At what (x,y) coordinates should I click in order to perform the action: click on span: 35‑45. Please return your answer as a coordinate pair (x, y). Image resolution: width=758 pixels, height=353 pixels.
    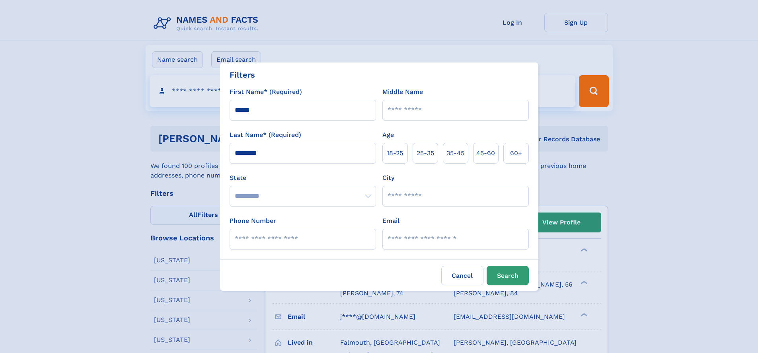
    Looking at the image, I should click on (455, 153).